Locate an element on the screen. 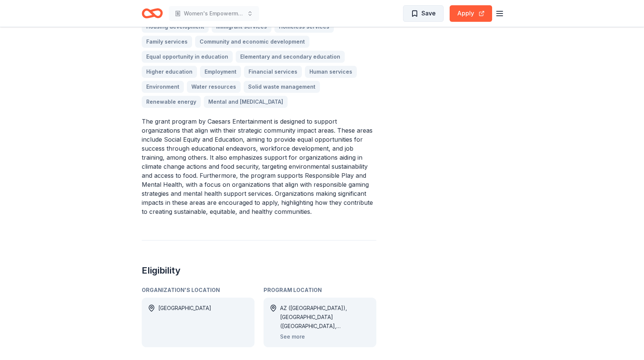  span: Save is located at coordinates (428, 13).